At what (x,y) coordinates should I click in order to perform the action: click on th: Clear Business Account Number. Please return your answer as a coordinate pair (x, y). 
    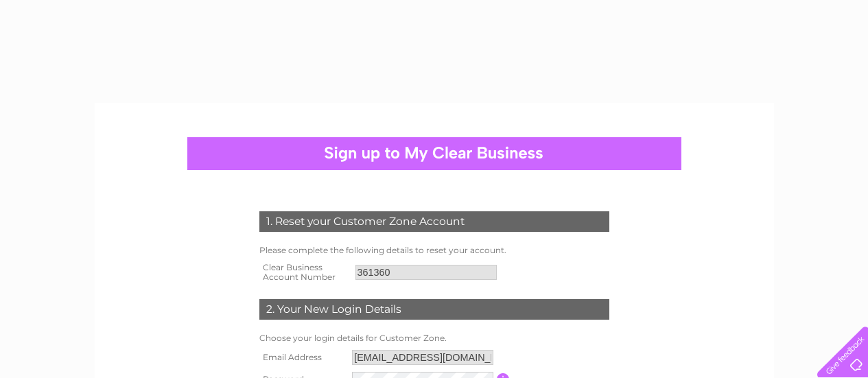
    Looking at the image, I should click on (304, 272).